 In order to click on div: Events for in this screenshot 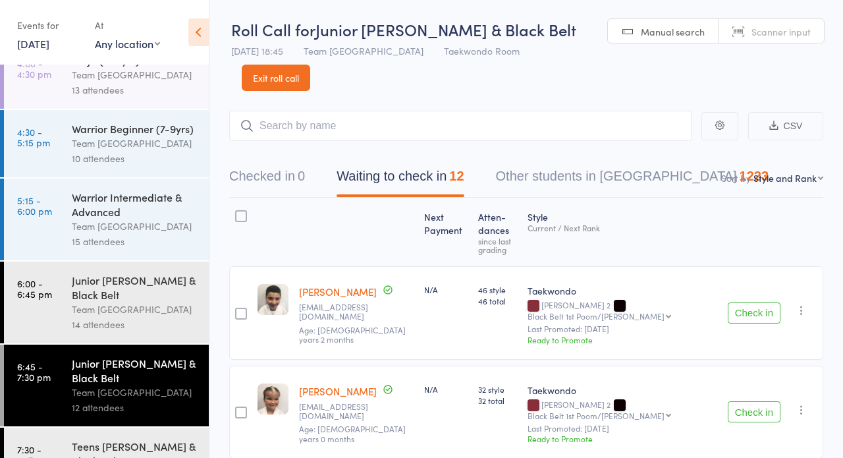, I will do `click(49, 25)`.